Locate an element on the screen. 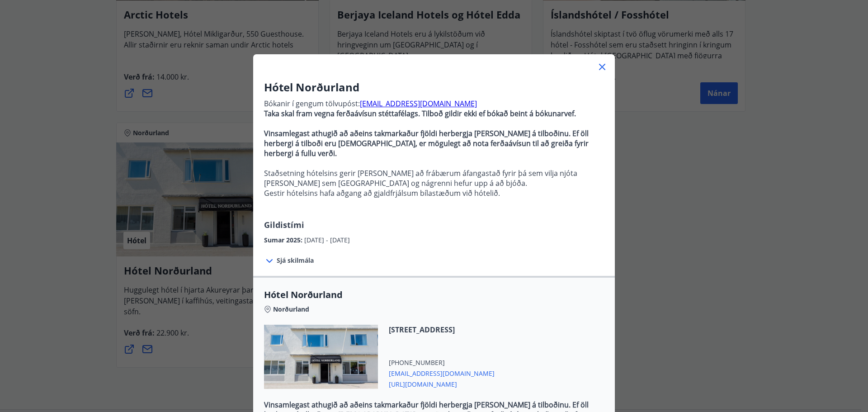  span: Gildistími is located at coordinates (284, 225).